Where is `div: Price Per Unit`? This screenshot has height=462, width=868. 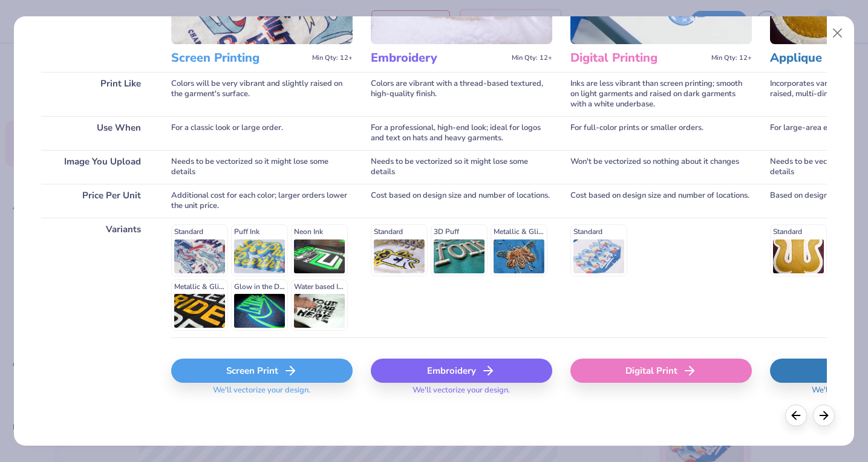
div: Price Per Unit is located at coordinates (97, 201).